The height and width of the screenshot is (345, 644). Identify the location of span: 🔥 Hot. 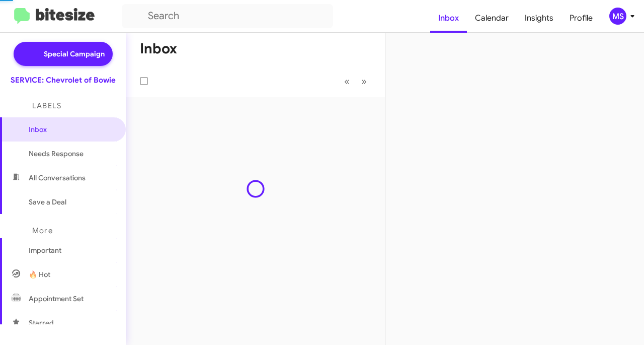
(39, 274).